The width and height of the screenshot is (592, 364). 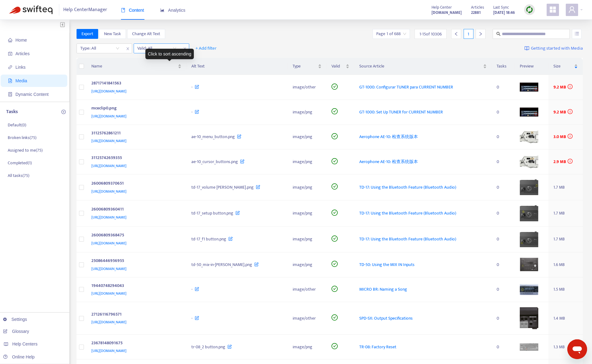 What do you see at coordinates (480, 34) in the screenshot?
I see `span: right` at bounding box center [480, 34].